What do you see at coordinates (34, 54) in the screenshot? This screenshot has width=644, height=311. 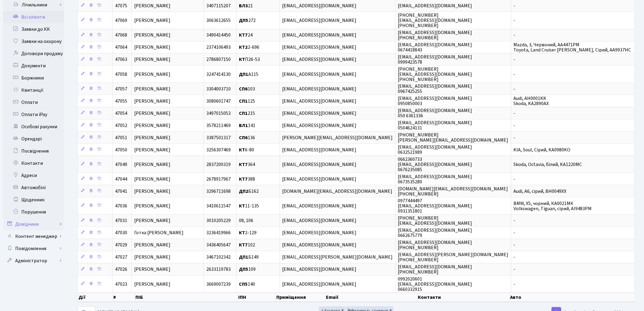 I see `a: Договори продажу` at bounding box center [34, 54].